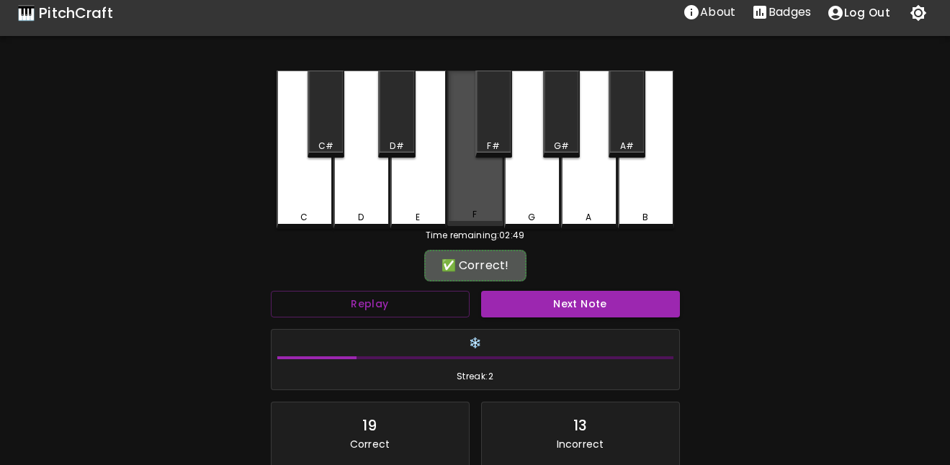  What do you see at coordinates (475, 215) in the screenshot?
I see `div: F` at bounding box center [475, 215].